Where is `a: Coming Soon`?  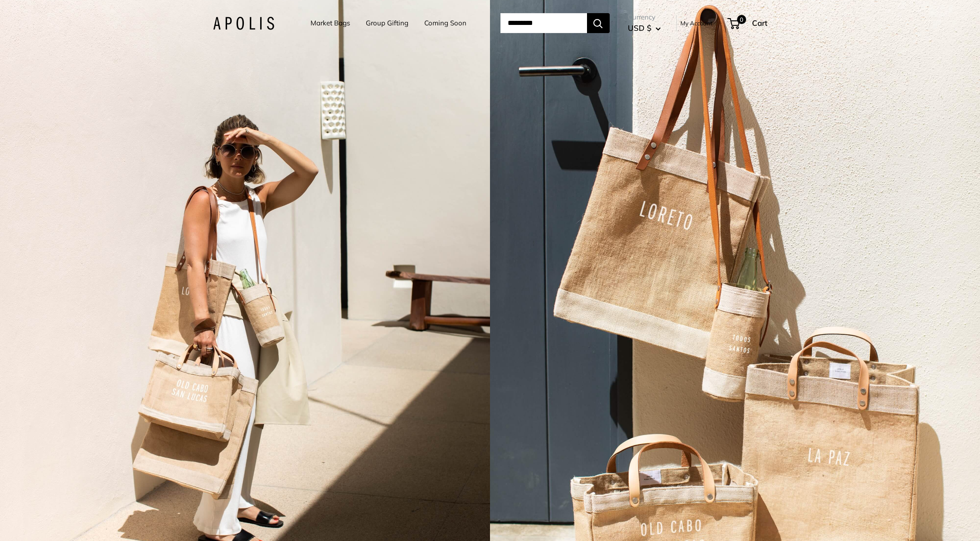 a: Coming Soon is located at coordinates (445, 23).